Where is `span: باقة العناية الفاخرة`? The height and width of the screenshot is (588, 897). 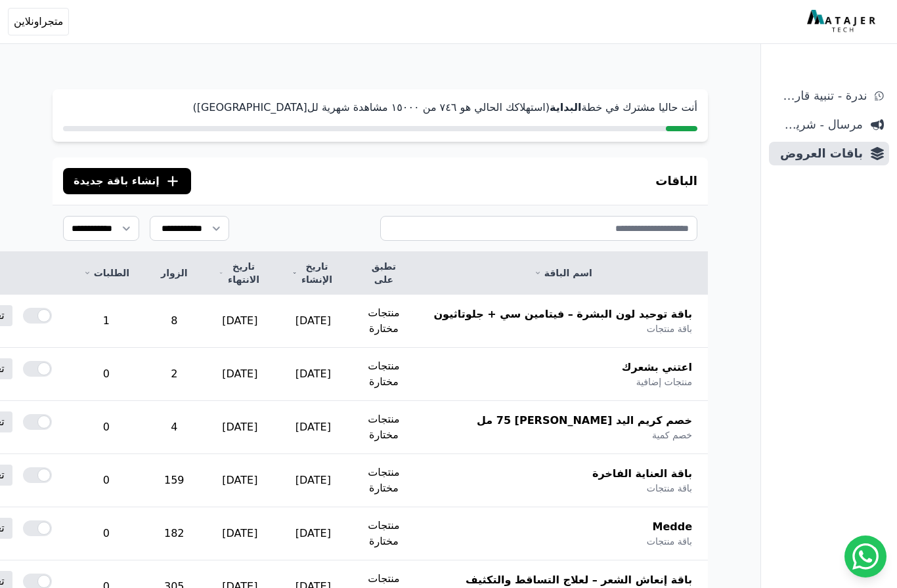
span: باقة العناية الفاخرة is located at coordinates (642, 474).